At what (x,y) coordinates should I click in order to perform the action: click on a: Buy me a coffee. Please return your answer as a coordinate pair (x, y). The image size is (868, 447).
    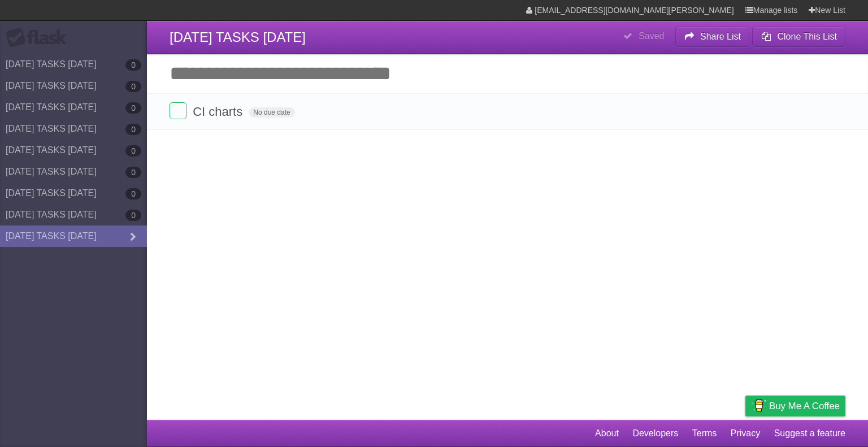
    Looking at the image, I should click on (796, 406).